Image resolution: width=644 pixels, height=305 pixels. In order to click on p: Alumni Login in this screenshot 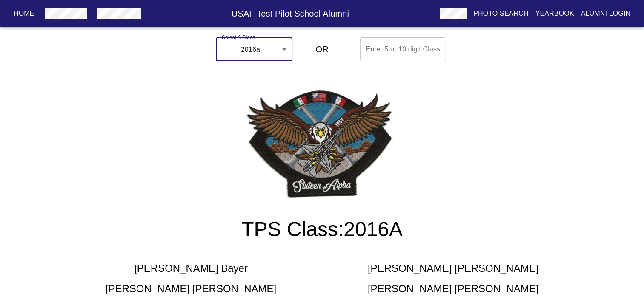, I will do `click(606, 14)`.